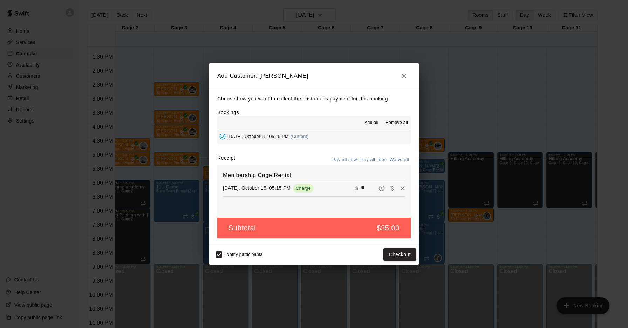 The height and width of the screenshot is (328, 628). What do you see at coordinates (371, 123) in the screenshot?
I see `button: Add all` at bounding box center [371, 123].